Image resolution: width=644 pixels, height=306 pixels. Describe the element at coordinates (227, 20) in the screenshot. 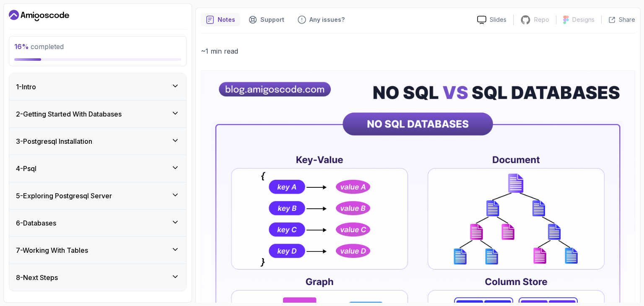

I see `p: Notes` at that location.